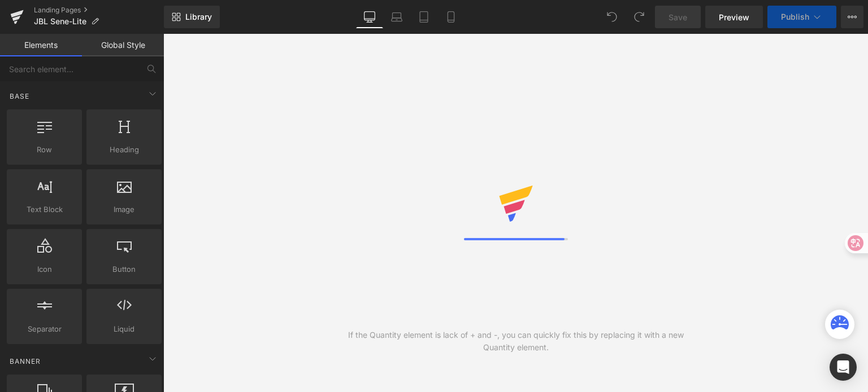 Image resolution: width=868 pixels, height=392 pixels. Describe the element at coordinates (124, 149) in the screenshot. I see `span: Heading` at that location.